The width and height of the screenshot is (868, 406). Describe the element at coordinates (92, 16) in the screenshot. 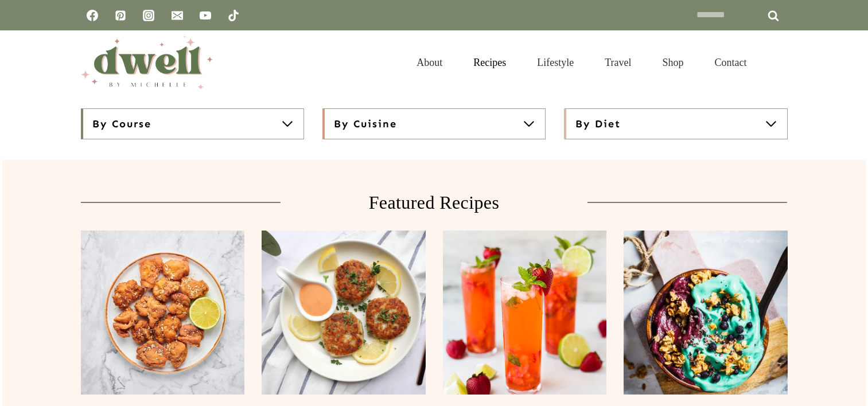

I see `a: Facebook` at that location.